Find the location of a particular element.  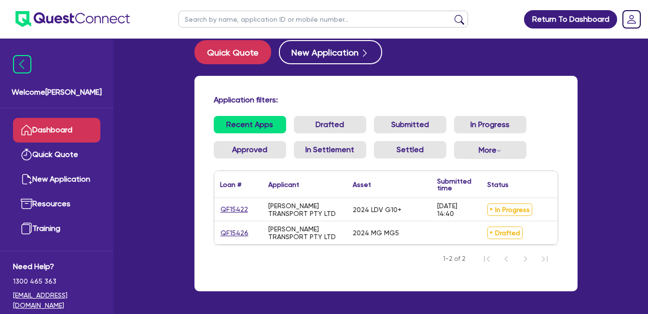

div: 2024 LDV G10+ is located at coordinates (377, 210).